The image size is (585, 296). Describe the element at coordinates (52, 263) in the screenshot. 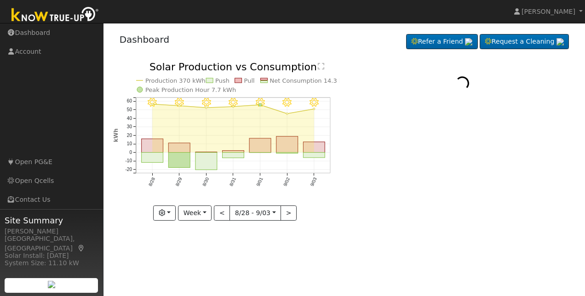

I see `div: System Size: 11.10 kW` at that location.